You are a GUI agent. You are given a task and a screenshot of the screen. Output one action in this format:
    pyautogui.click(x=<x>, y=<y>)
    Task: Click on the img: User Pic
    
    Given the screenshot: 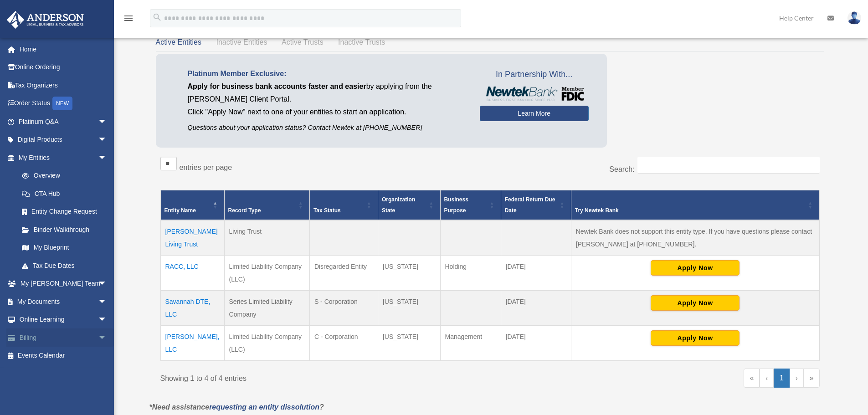 What is the action you would take?
    pyautogui.click(x=854, y=17)
    